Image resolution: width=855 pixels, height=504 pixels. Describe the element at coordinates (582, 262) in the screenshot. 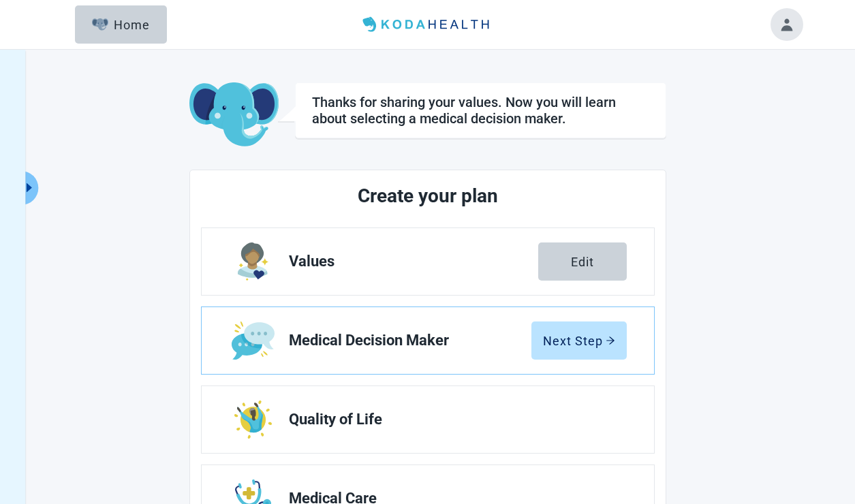

I see `button: Edit` at that location.